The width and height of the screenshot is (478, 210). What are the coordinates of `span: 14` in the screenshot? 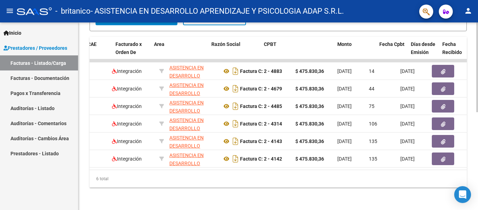 It's located at (372, 71).